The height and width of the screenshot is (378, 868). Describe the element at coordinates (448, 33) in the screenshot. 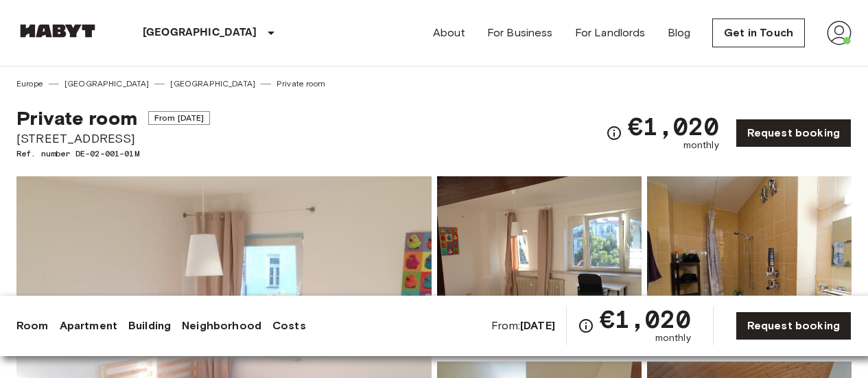

I see `a: About` at that location.